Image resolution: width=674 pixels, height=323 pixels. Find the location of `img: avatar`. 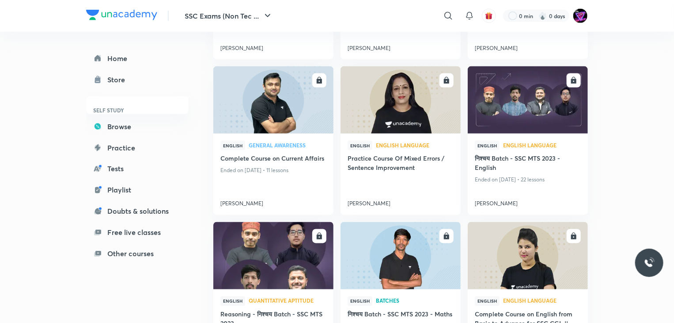

img: avatar is located at coordinates (489, 16).